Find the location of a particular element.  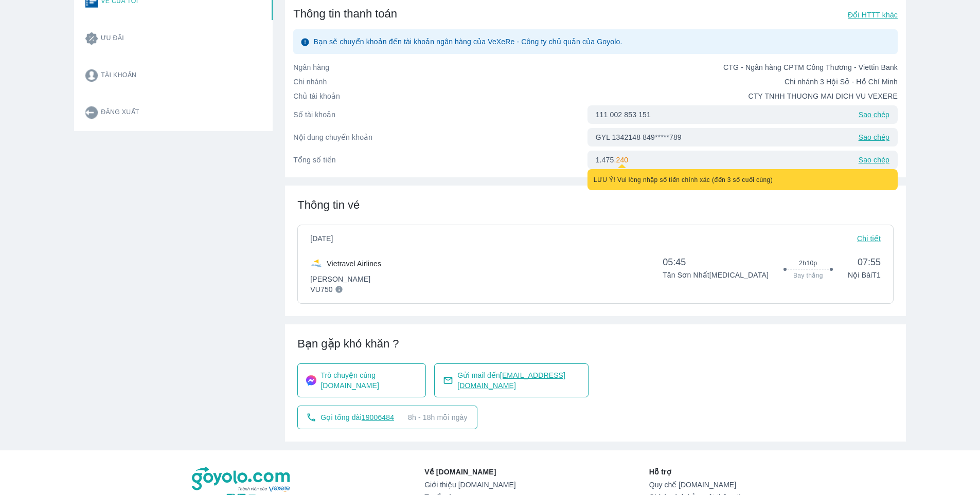

span: Thông tin vé is located at coordinates (328, 205).